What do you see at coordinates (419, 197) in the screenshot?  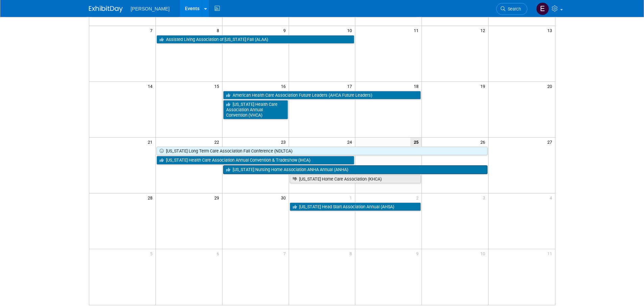 I see `span: 2` at bounding box center [419, 197].